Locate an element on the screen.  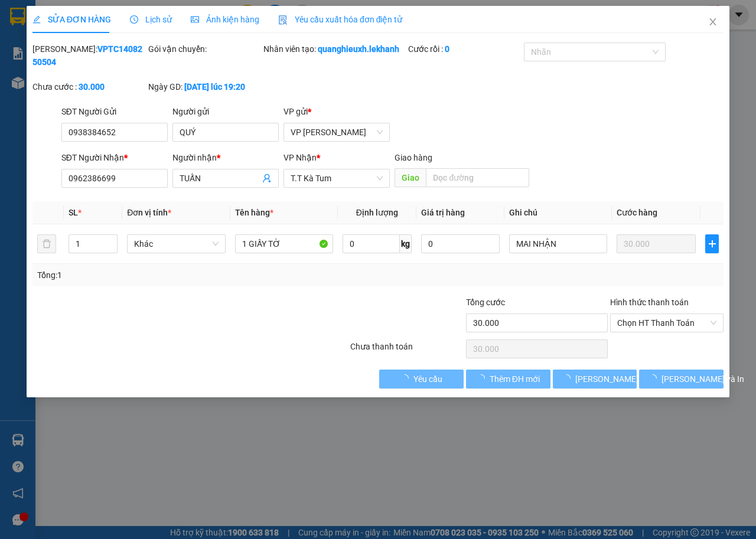
span: Chọn HT Thanh Toán is located at coordinates (667, 323).